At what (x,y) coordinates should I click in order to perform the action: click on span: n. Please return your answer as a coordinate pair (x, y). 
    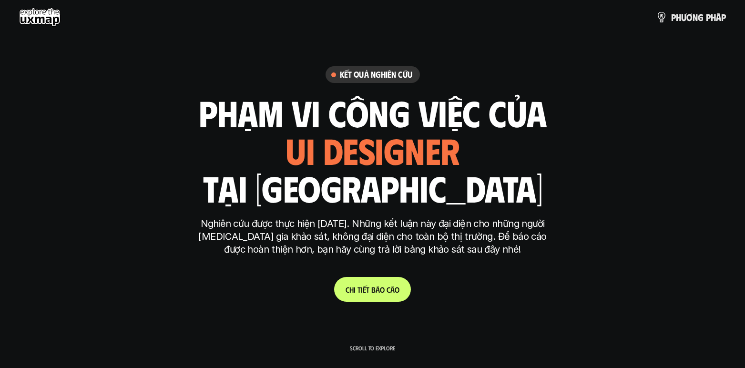
    Looking at the image, I should click on (695, 17).